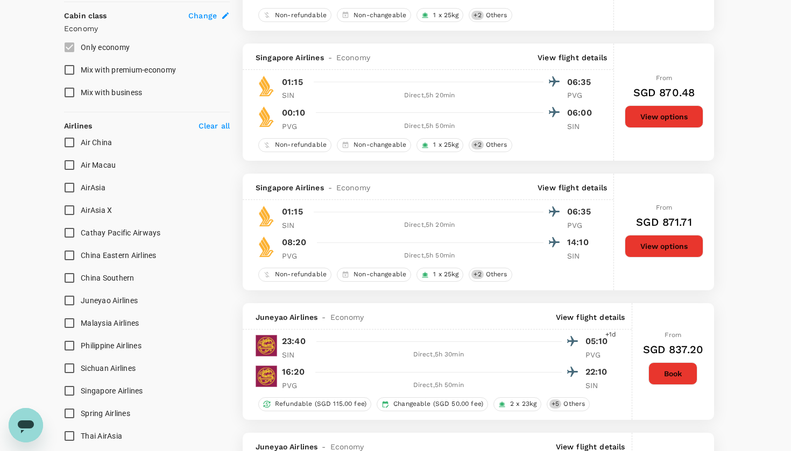 The image size is (791, 451). I want to click on strong: Airlines, so click(78, 126).